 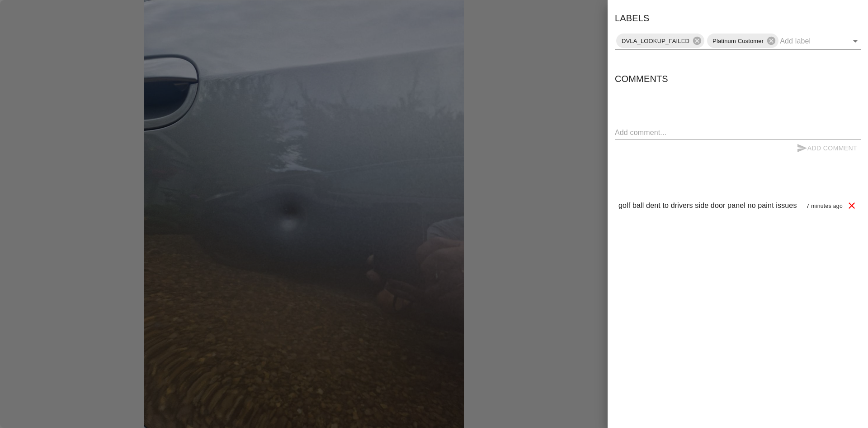 What do you see at coordinates (738, 40) in the screenshot?
I see `span: Platinum Customer` at bounding box center [738, 40].